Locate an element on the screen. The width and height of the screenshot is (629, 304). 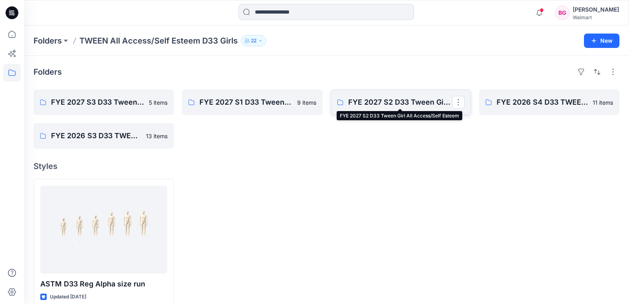
h4: Folders is located at coordinates (47, 72).